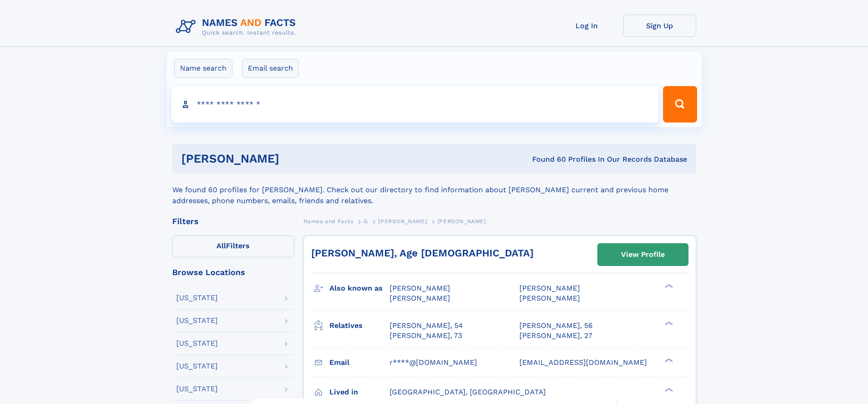 This screenshot has width=868, height=404. Describe the element at coordinates (587, 25) in the screenshot. I see `a: Log In` at that location.